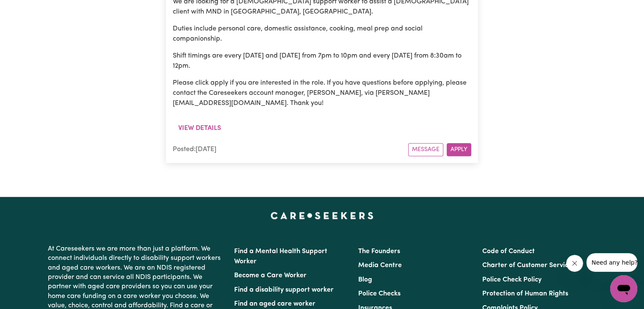 The width and height of the screenshot is (644, 309). I want to click on span: Need any help?, so click(28, 10).